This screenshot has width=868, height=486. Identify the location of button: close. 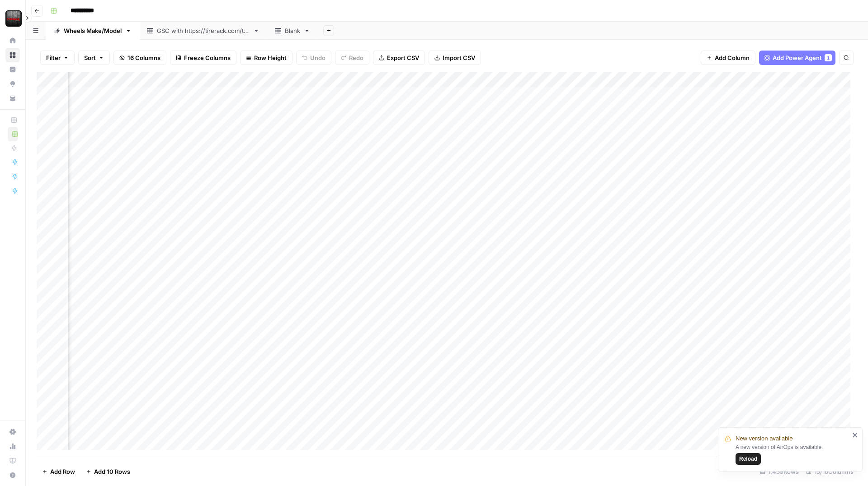
(855, 436).